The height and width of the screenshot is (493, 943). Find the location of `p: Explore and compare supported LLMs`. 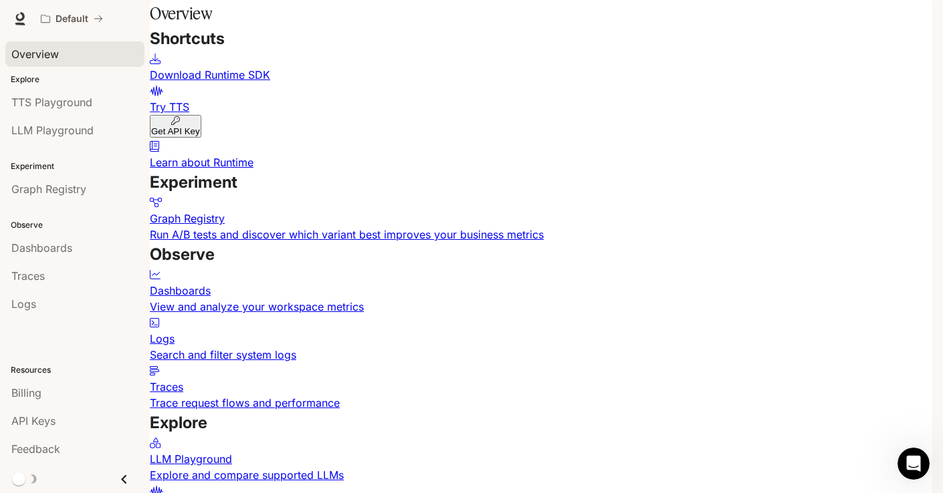

p: Explore and compare supported LLMs is located at coordinates (541, 475).